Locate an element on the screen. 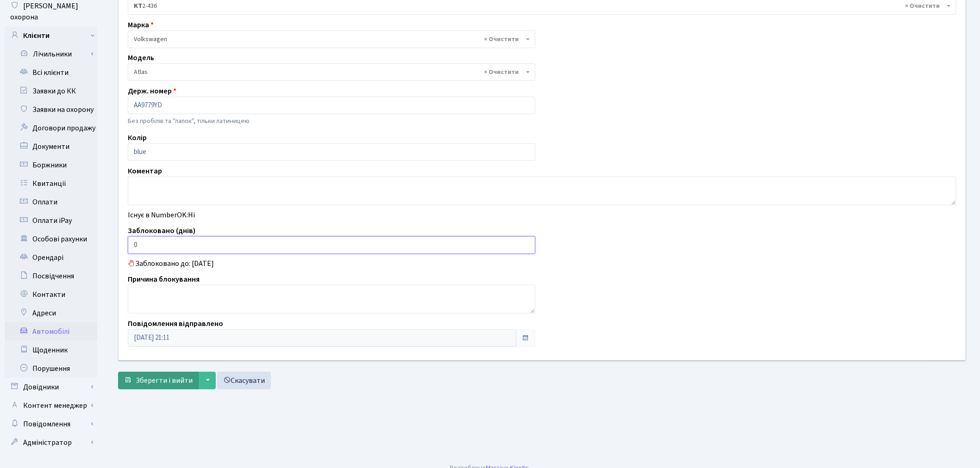  p: Без пробілів та "лапок", тільки латиницею is located at coordinates (331, 121).